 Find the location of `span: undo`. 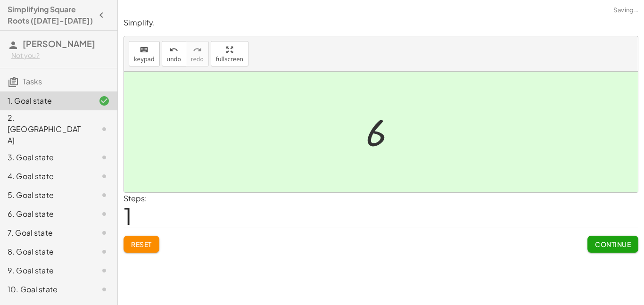

span: undo is located at coordinates (174, 59).